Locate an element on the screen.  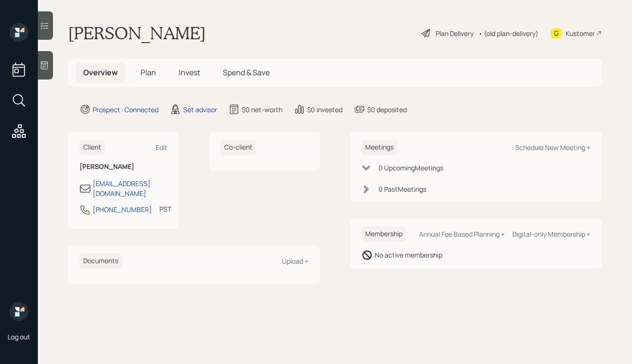
div: Log out is located at coordinates (19, 336).